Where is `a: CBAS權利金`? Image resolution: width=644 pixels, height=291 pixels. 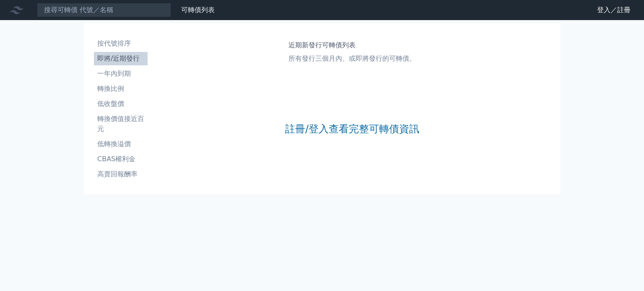
a: CBAS權利金 is located at coordinates (121, 159).